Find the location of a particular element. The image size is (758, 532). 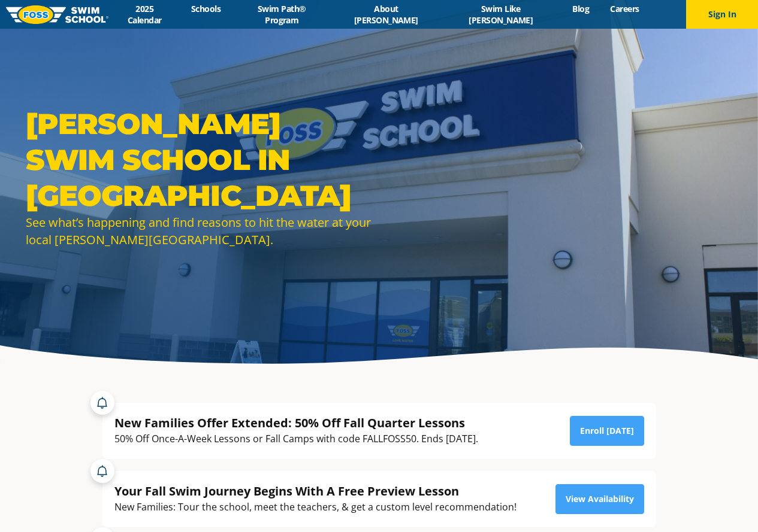

a: Swim Path® Program is located at coordinates (282, 14).